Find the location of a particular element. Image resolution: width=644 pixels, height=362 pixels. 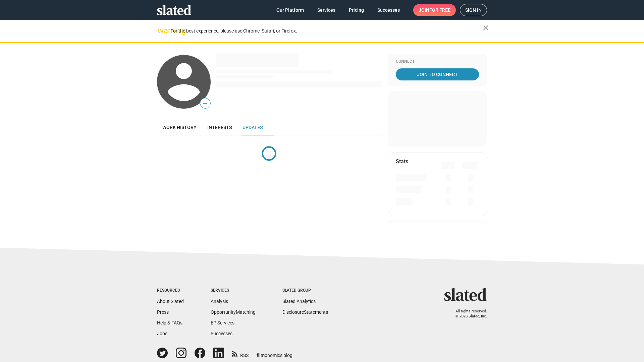

span: Successes is located at coordinates (389, 10).